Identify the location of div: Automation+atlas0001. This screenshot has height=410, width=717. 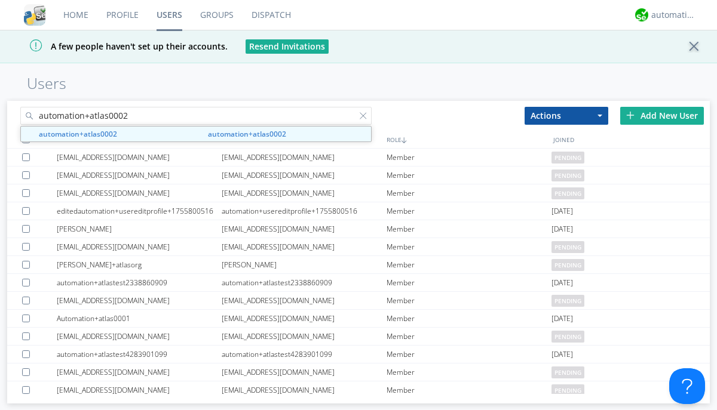
(139, 318).